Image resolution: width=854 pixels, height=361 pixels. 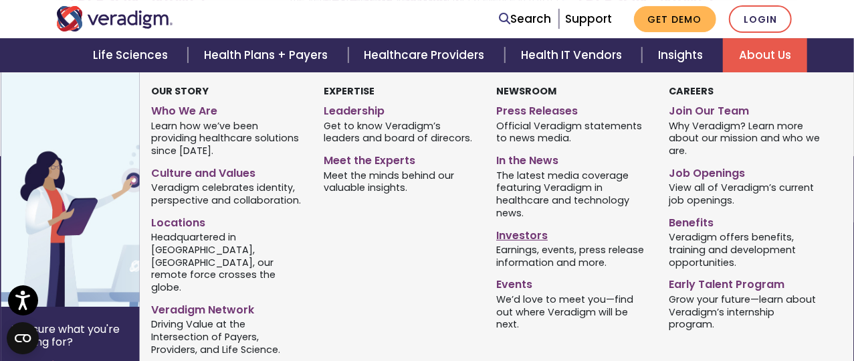 What do you see at coordinates (573, 108) in the screenshot?
I see `a: Press Releases` at bounding box center [573, 108].